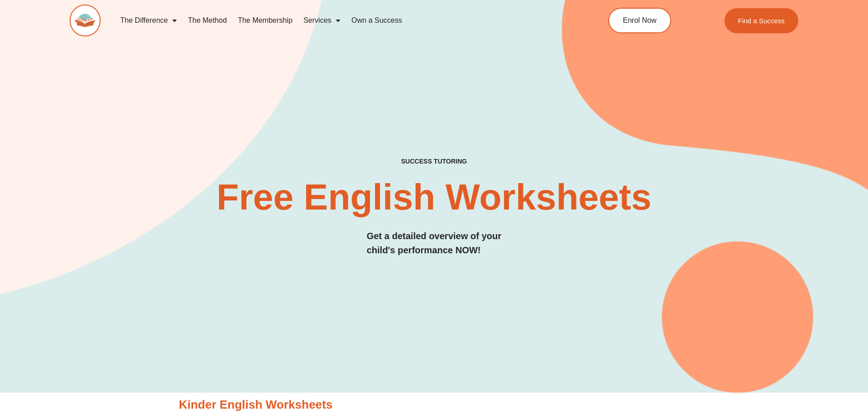 Image resolution: width=868 pixels, height=415 pixels. What do you see at coordinates (207, 20) in the screenshot?
I see `a: The Method` at bounding box center [207, 20].